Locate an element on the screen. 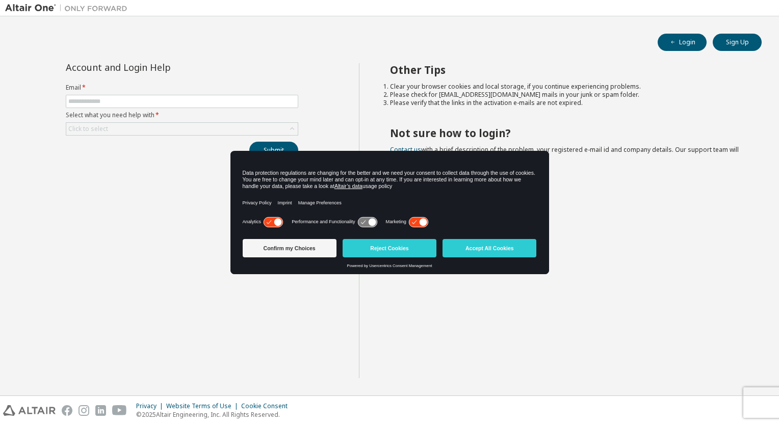  img: altair_logo.svg is located at coordinates (29, 410).